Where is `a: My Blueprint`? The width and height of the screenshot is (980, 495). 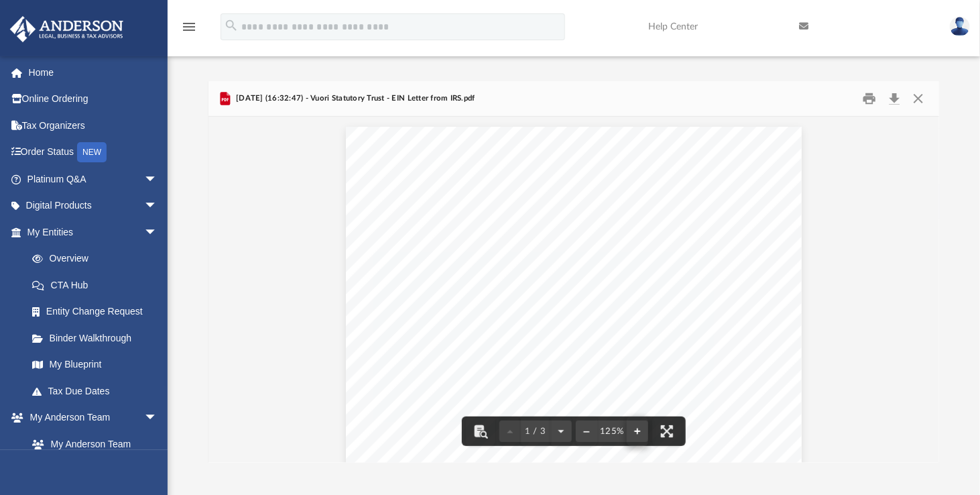 a: My Blueprint is located at coordinates (95, 365).